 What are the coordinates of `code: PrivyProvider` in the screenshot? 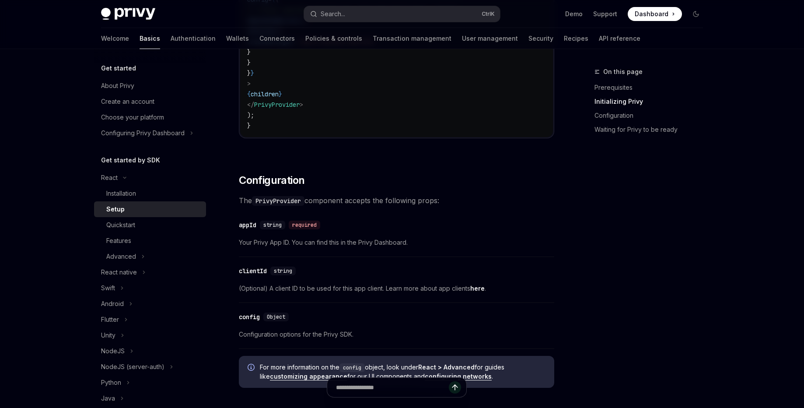 It's located at (278, 201).